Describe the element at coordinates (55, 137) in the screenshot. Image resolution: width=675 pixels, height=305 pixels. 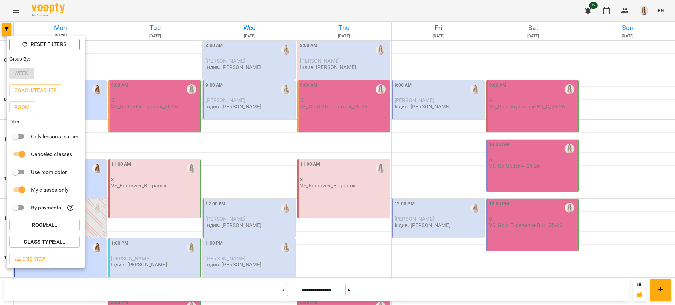
I see `p: Only lessons learned` at that location.